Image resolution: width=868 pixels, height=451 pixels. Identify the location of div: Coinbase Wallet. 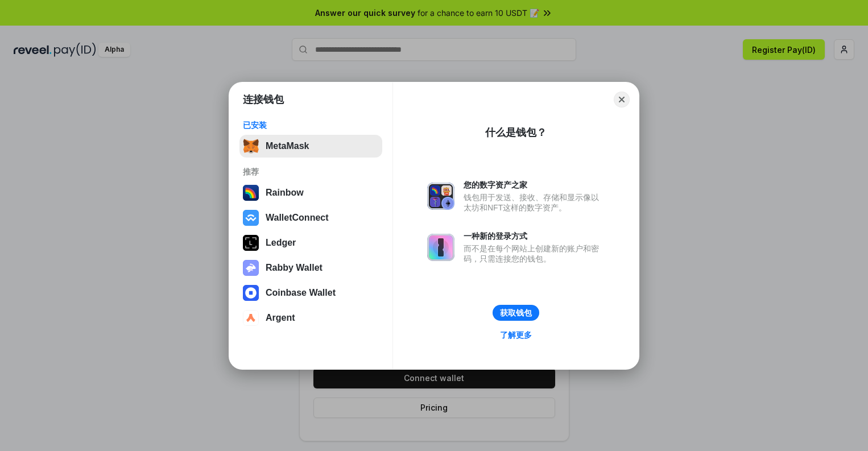
(300, 292).